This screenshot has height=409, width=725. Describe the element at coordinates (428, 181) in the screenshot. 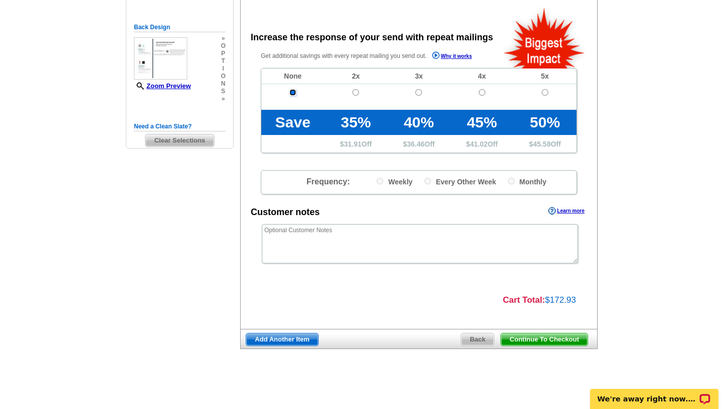

I see `input: Every Other Week` at that location.